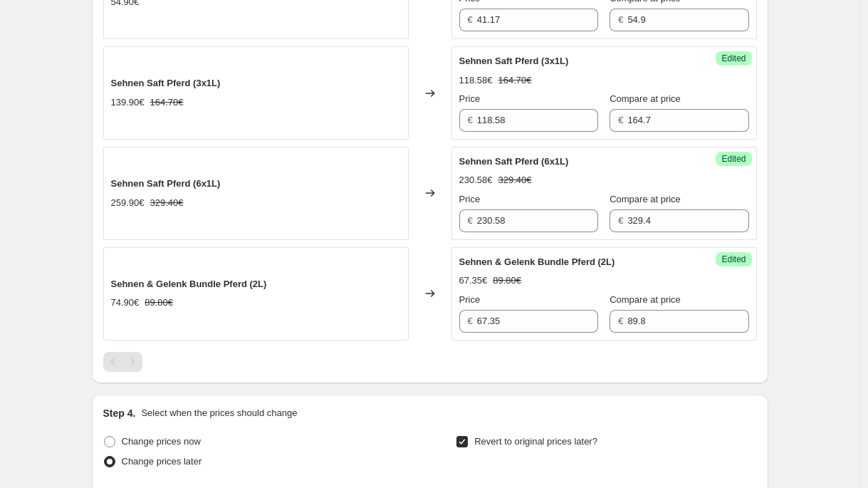  I want to click on div: 259.90€, so click(127, 203).